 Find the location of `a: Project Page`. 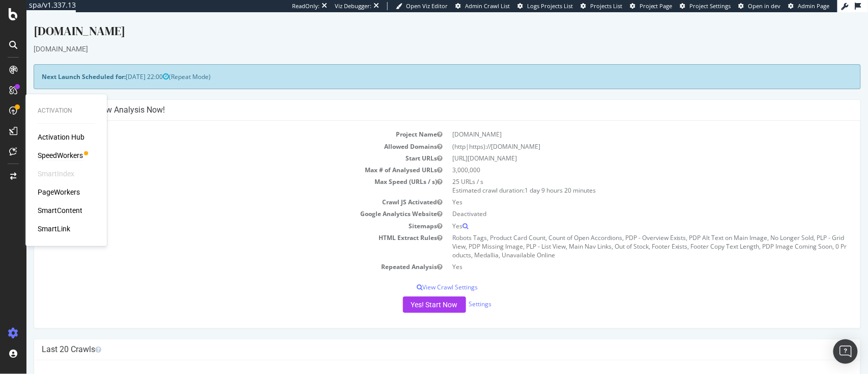

a: Project Page is located at coordinates (651, 6).